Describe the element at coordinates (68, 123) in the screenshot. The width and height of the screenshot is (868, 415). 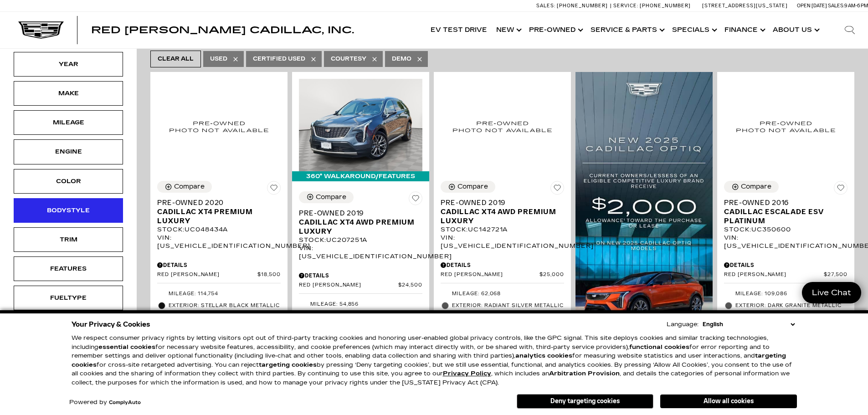
I see `div: MileageMileage` at that location.